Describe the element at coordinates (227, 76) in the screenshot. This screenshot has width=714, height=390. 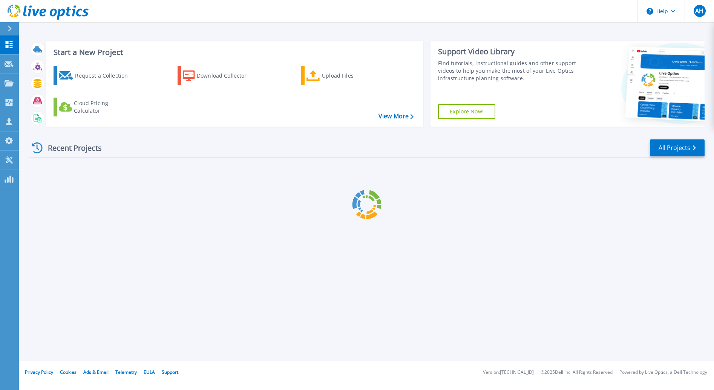
I see `div: Download Collector` at that location.